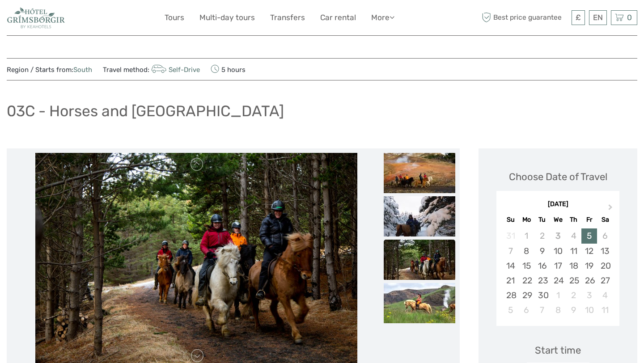  What do you see at coordinates (526, 295) in the screenshot?
I see `div: Choose Monday, September 29th, 2025` at bounding box center [526, 295].